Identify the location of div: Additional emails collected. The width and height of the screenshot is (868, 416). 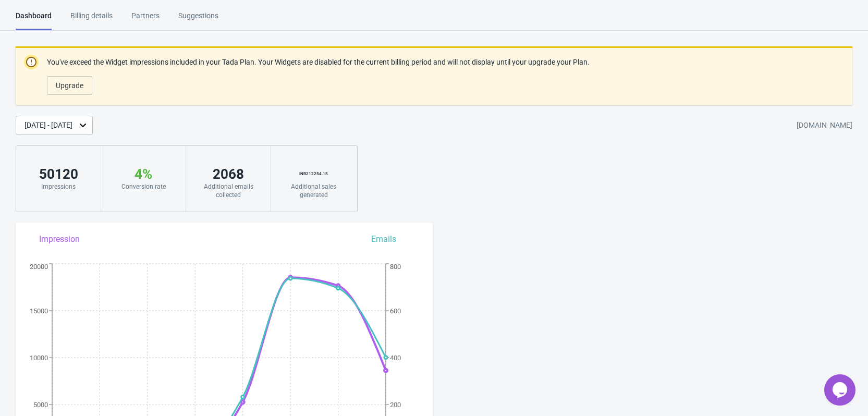
(229, 191).